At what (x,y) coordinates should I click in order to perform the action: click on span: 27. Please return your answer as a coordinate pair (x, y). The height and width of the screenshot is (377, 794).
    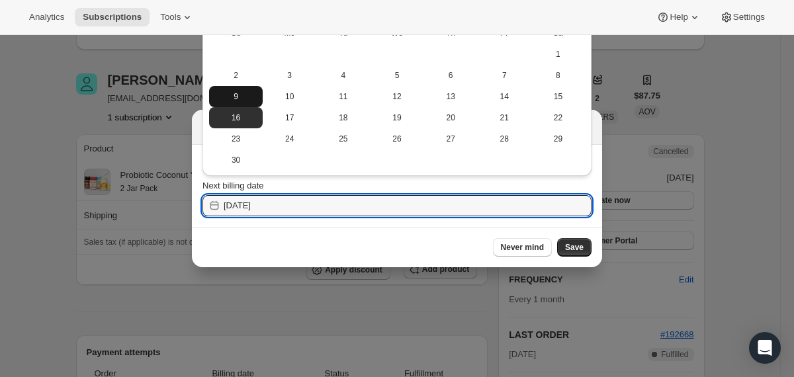
    Looking at the image, I should click on (451, 139).